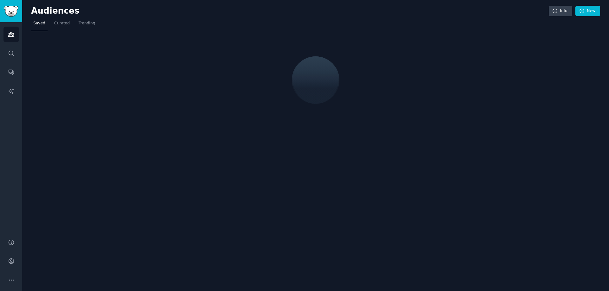  Describe the element at coordinates (87, 25) in the screenshot. I see `a: Trending` at that location.